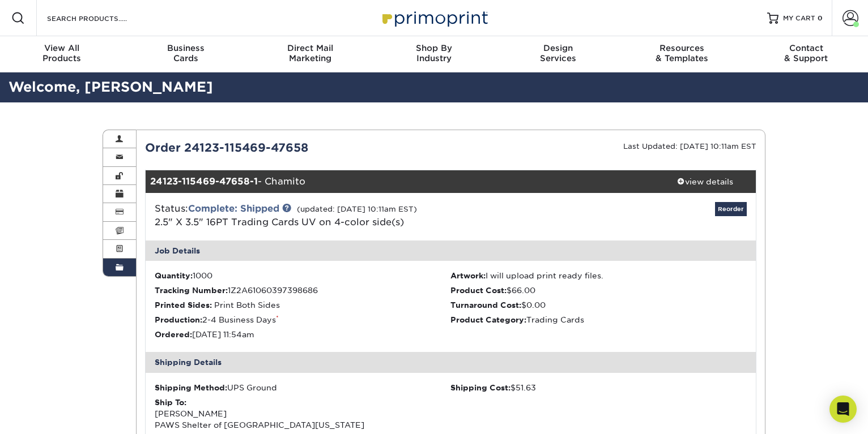 This screenshot has width=868, height=434. What do you see at coordinates (303, 388) in the screenshot?
I see `div: UPS Ground` at bounding box center [303, 388].